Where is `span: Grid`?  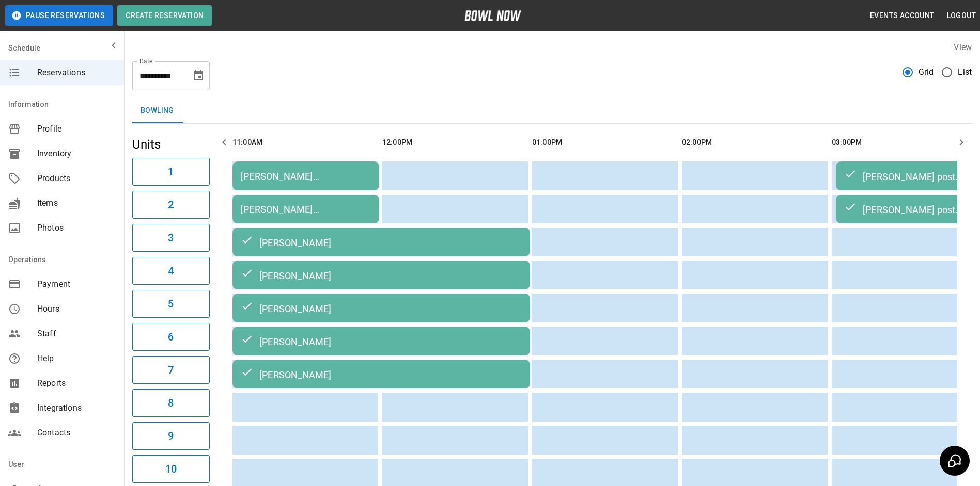 span: Grid is located at coordinates (926, 73).